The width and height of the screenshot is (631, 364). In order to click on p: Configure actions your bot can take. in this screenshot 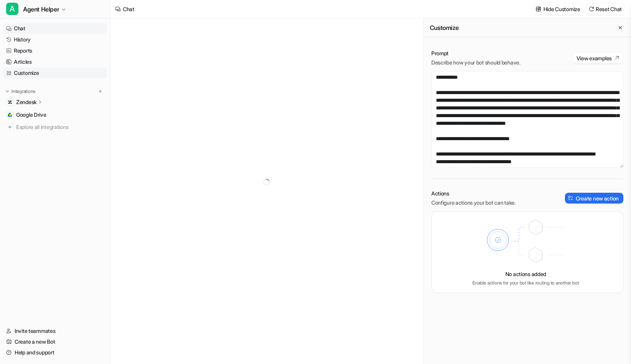, I will do `click(474, 203)`.